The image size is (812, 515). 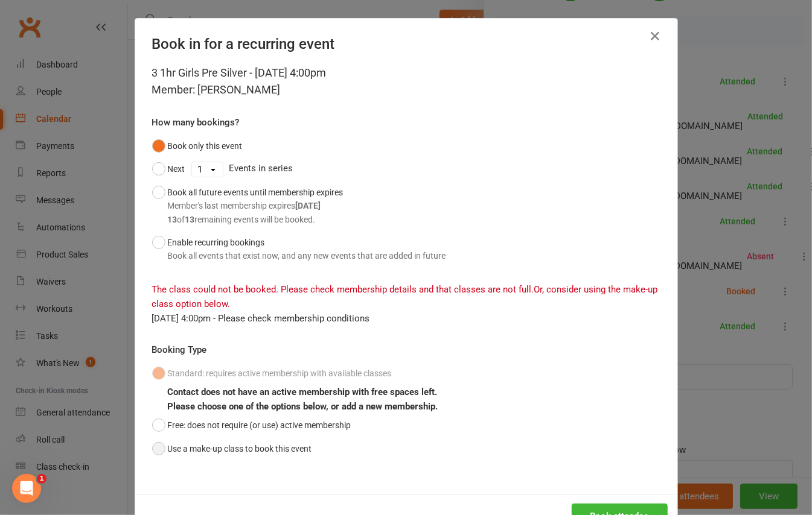 I want to click on button: Enable recurring bookingsBook all events that exist now, and any new events that are added in future, so click(x=299, y=249).